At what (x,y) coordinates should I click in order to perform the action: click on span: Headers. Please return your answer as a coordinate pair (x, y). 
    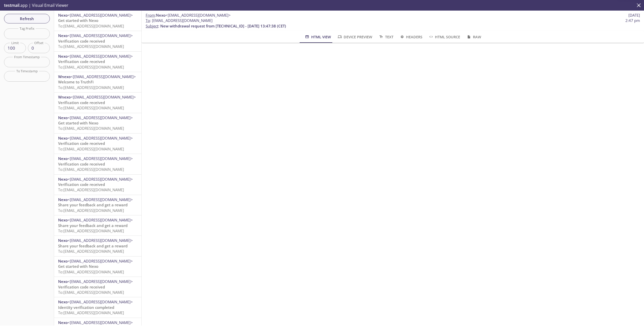
    Looking at the image, I should click on (411, 37).